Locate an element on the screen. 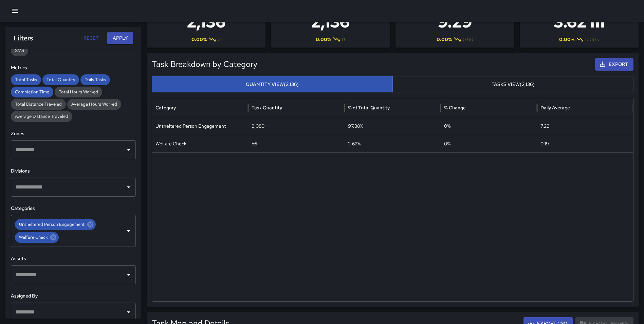 The width and height of the screenshot is (644, 324). span: Average Hours Worked is located at coordinates (94, 104).